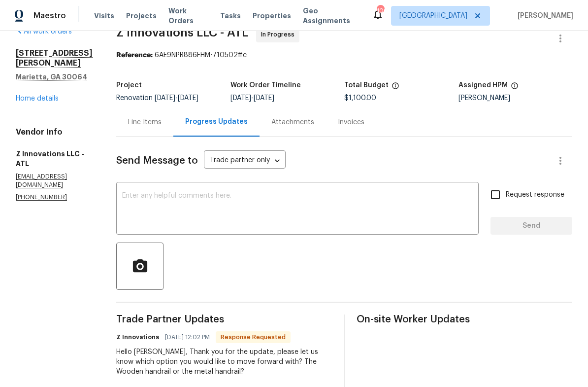 Image resolution: width=588 pixels, height=387 pixels. I want to click on div: Attachments, so click(292, 122).